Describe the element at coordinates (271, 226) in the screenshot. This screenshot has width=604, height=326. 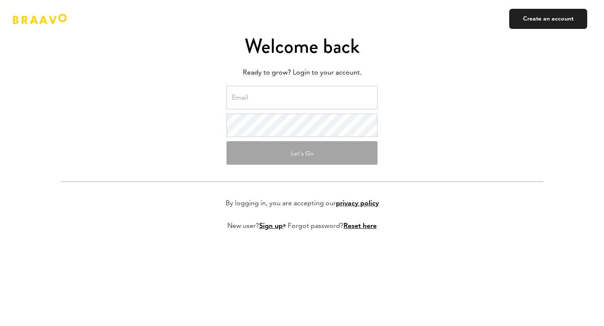
I see `a: Sign up` at that location.